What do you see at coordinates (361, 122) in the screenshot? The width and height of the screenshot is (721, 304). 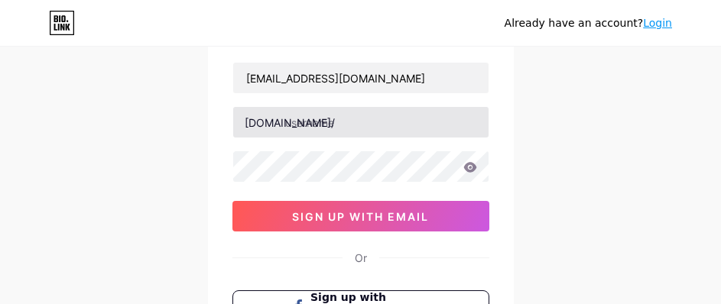 I see `input: username` at bounding box center [361, 122].